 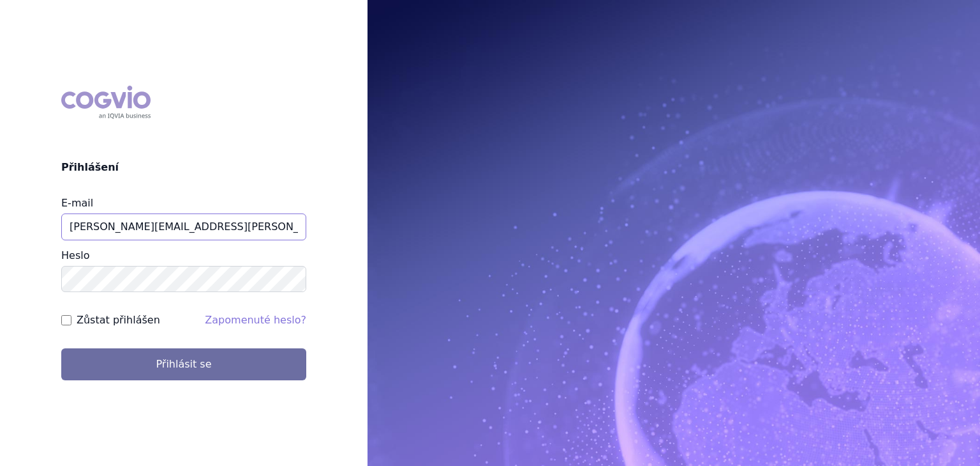 What do you see at coordinates (118, 320) in the screenshot?
I see `label: Zůstat přihlášen` at bounding box center [118, 320].